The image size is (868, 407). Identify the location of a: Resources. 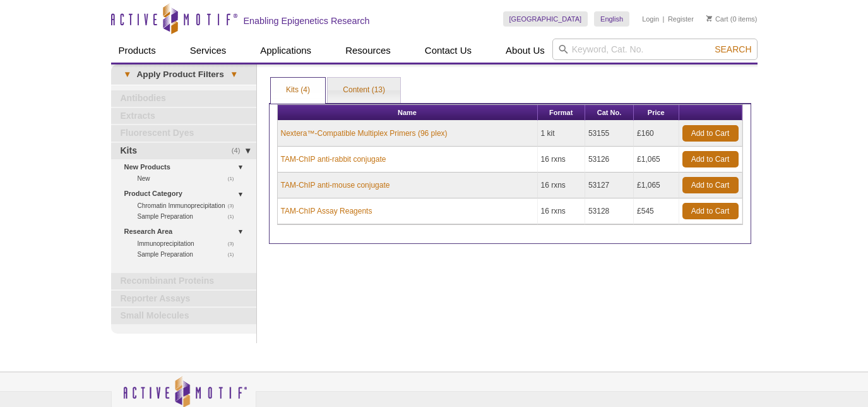
(368, 51).